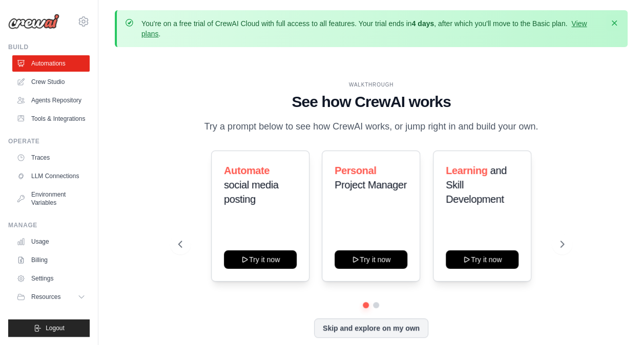 This screenshot has width=644, height=345. Describe the element at coordinates (55, 328) in the screenshot. I see `span: Logout` at that location.